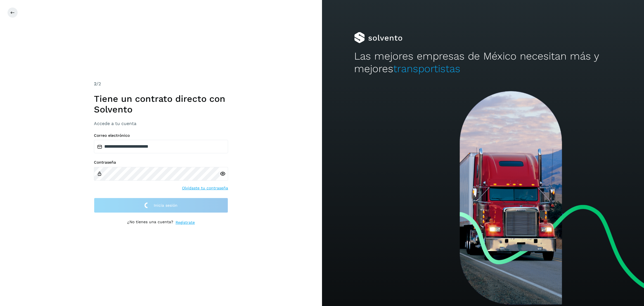 The height and width of the screenshot is (306, 644). Describe the element at coordinates (161, 135) in the screenshot. I see `label: Correo electrónico` at that location.